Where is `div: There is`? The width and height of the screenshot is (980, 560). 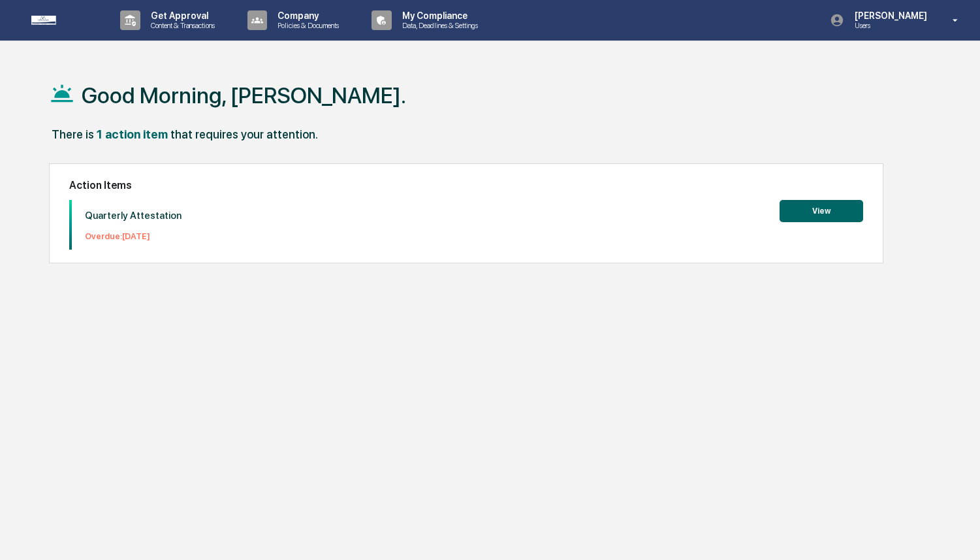 div: There is is located at coordinates (73, 134).